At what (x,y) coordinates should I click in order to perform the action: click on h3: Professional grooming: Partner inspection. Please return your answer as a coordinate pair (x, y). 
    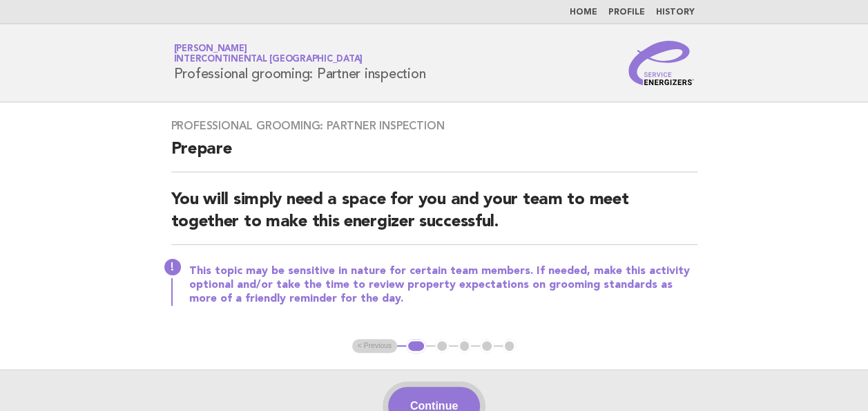
    Looking at the image, I should click on (434, 126).